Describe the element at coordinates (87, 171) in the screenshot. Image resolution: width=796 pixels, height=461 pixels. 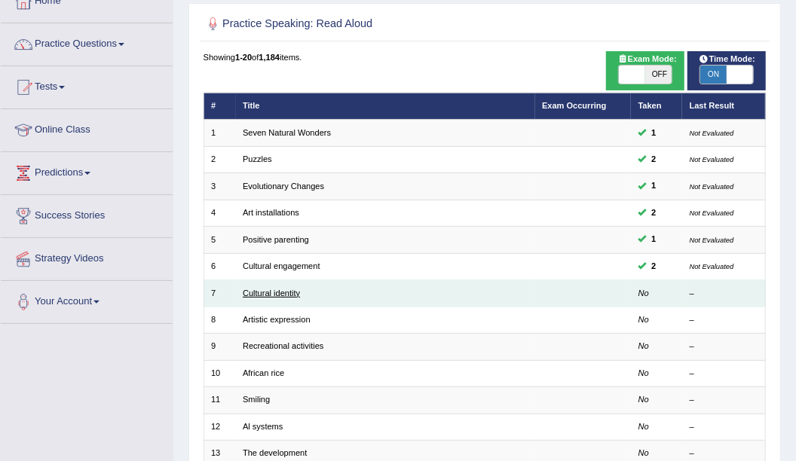
I see `a: Predictions` at that location.